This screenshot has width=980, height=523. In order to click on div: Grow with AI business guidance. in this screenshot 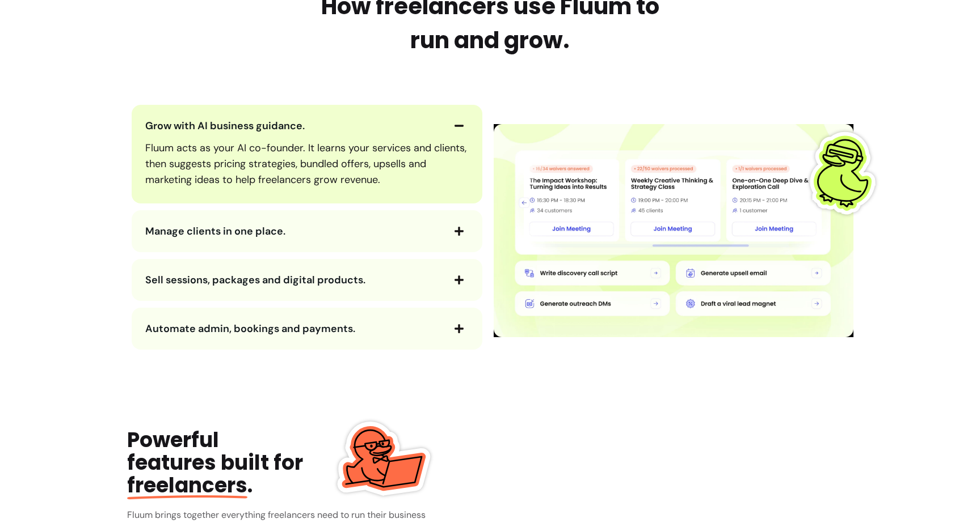, I will do `click(307, 164)`.